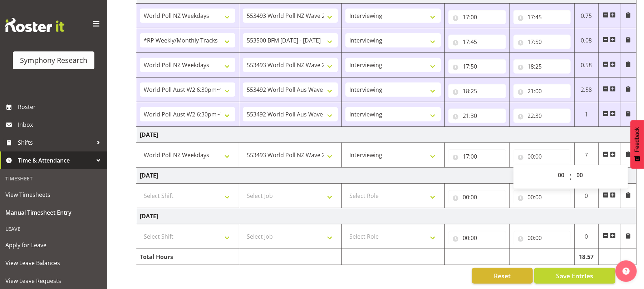  Describe the element at coordinates (586, 257) in the screenshot. I see `td: 18.57` at that location.